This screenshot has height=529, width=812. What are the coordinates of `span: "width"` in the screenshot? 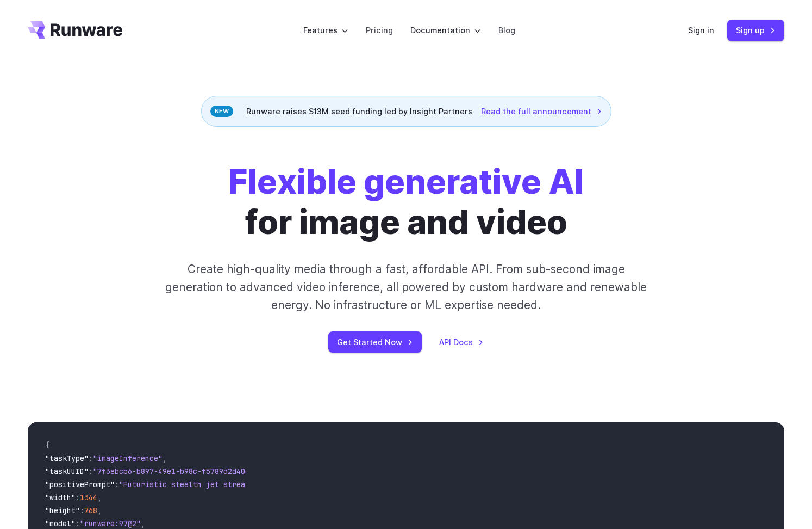 It's located at (60, 498).